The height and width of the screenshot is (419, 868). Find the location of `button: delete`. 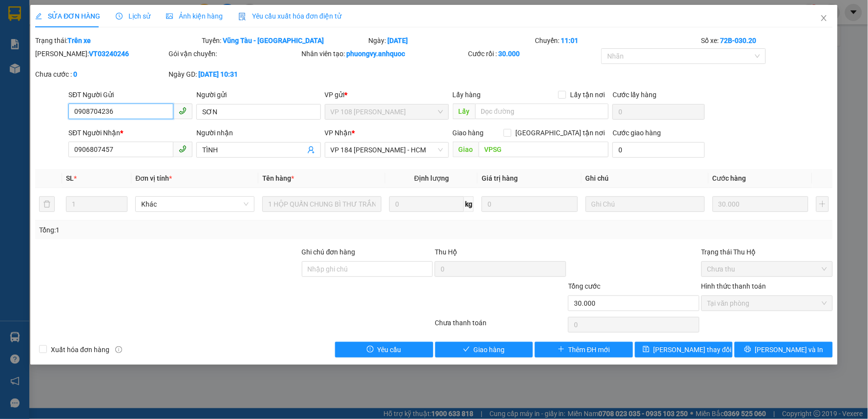

button: delete is located at coordinates (47, 204).